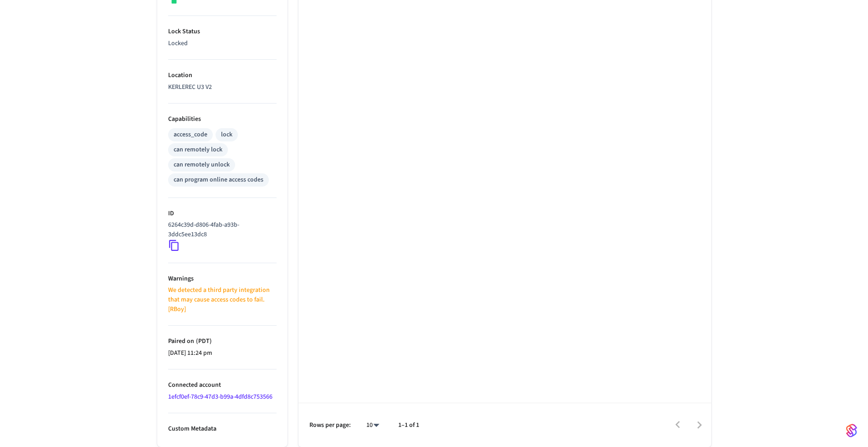 Image resolution: width=868 pixels, height=447 pixels. Describe the element at coordinates (219, 180) in the screenshot. I see `div: can program online access codes` at that location.